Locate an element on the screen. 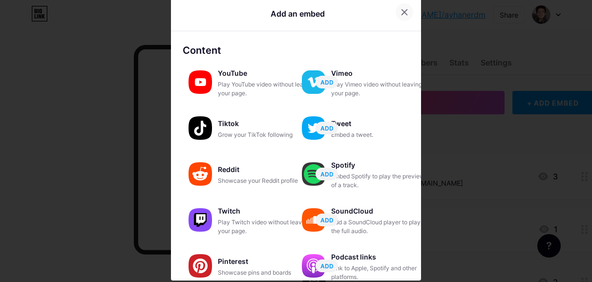 This screenshot has height=282, width=592. img: twitch is located at coordinates (200, 220).